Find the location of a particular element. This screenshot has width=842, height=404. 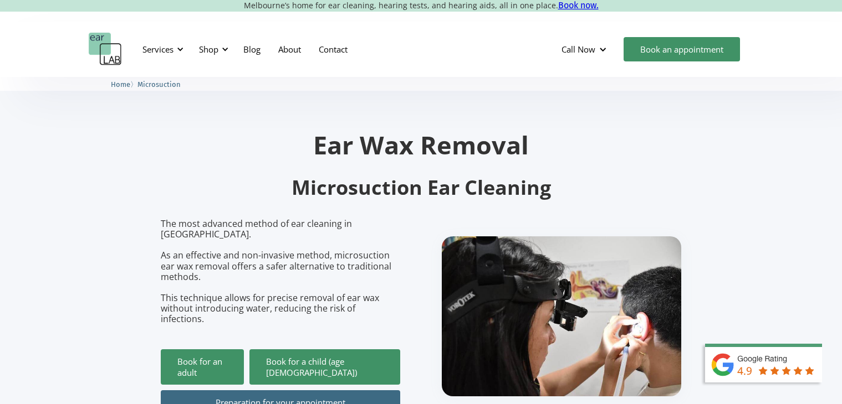

a: Book an appointment is located at coordinates (682, 49).